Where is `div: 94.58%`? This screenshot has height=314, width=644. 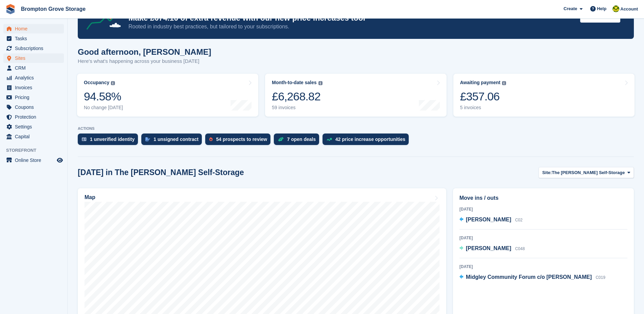 div: 94.58% is located at coordinates (103, 96).